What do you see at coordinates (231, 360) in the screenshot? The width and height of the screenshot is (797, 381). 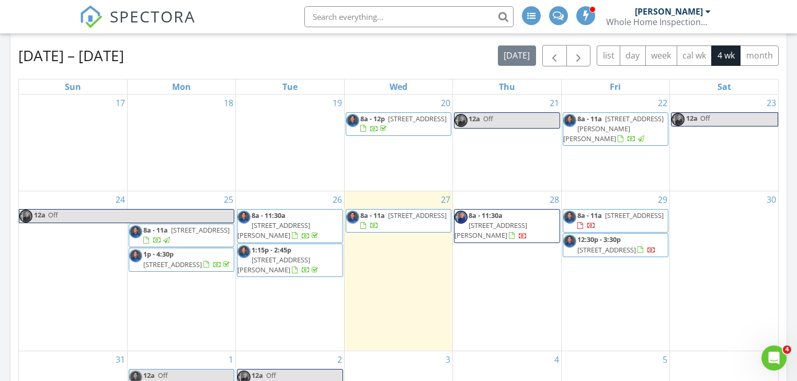 I see `a: Go to September 1, 2025` at bounding box center [231, 360].